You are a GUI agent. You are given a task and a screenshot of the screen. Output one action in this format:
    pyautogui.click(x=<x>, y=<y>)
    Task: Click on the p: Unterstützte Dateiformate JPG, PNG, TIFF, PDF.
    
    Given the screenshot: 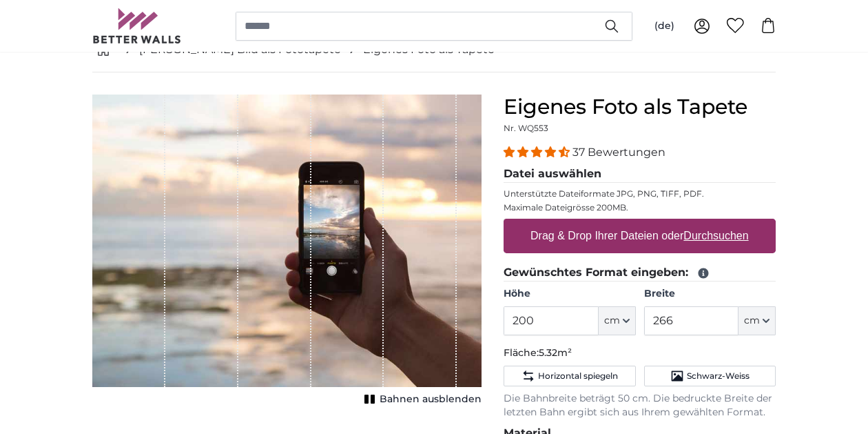 What is the action you would take?
    pyautogui.click(x=640, y=194)
    